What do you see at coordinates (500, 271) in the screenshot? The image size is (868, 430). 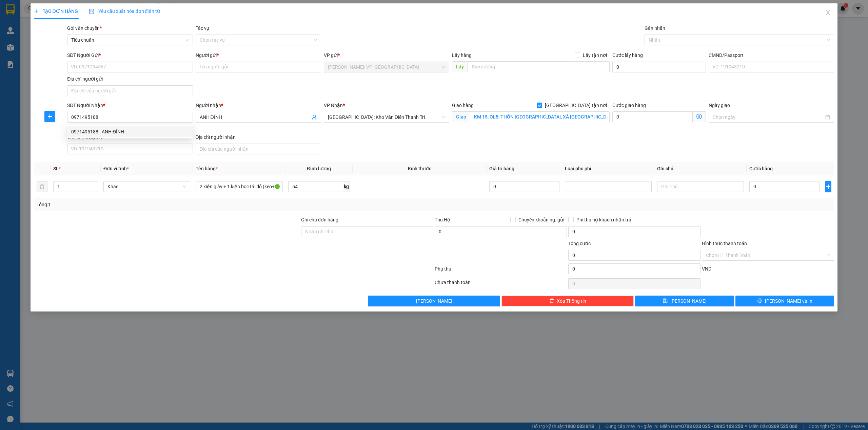 I see `div: Phụ thu` at bounding box center [500, 271].